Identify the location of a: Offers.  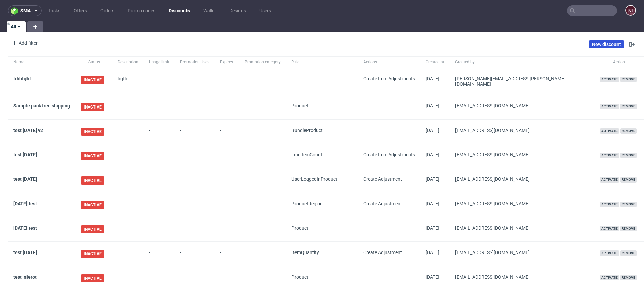
(80, 11).